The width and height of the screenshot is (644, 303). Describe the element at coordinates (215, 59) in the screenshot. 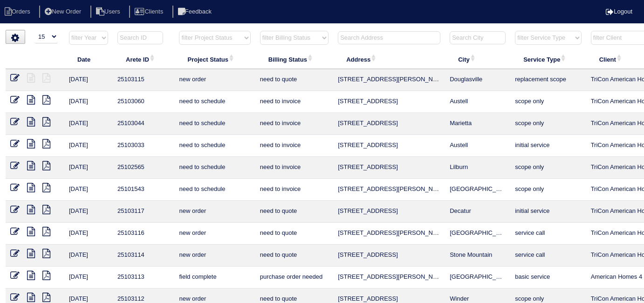

I see `th: Project Status: activate to sort column ascending` at that location.